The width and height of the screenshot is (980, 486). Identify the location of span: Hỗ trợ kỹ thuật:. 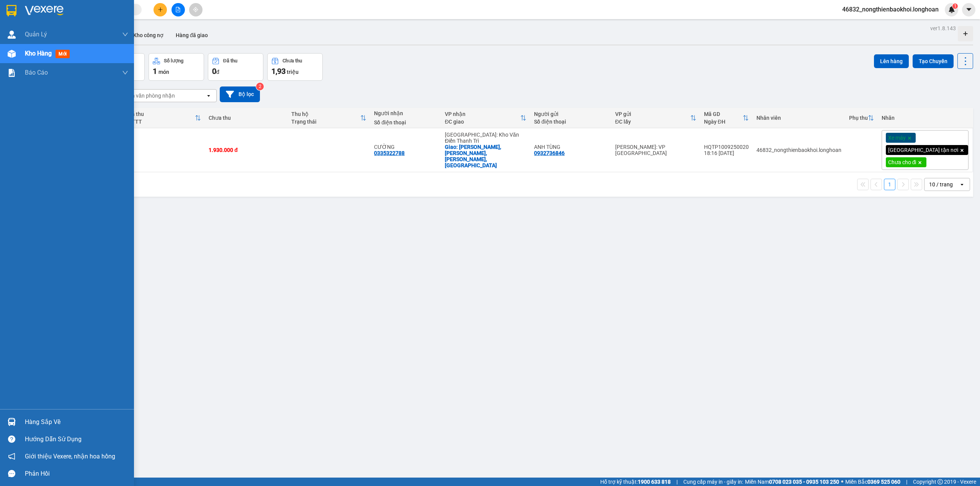
(636, 482).